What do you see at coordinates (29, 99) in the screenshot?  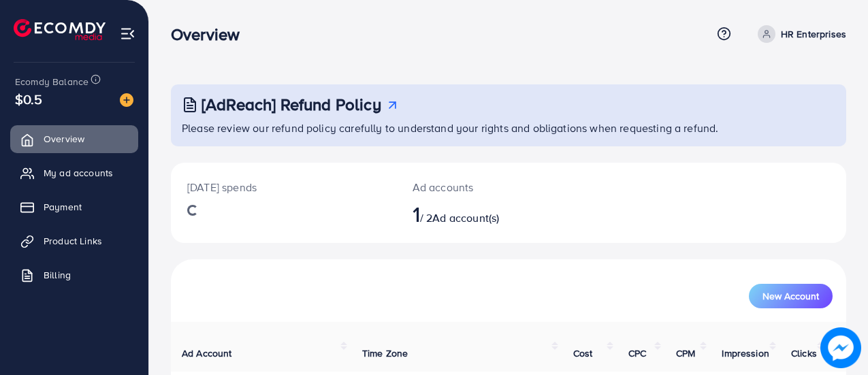 I see `span: $0.5` at bounding box center [29, 99].